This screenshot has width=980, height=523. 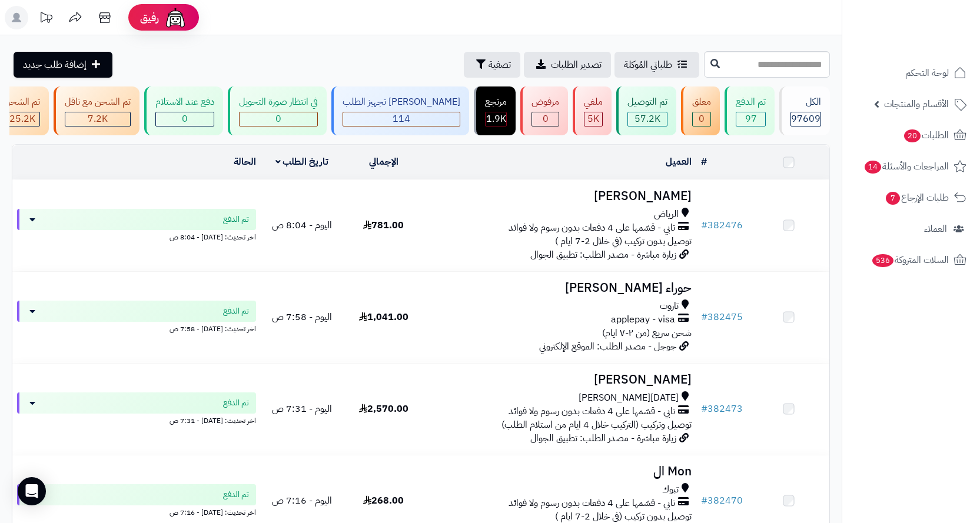 I want to click on span: زيارة مباشرة - مصدر الطلب: تطبيق الجوال, so click(x=603, y=438).